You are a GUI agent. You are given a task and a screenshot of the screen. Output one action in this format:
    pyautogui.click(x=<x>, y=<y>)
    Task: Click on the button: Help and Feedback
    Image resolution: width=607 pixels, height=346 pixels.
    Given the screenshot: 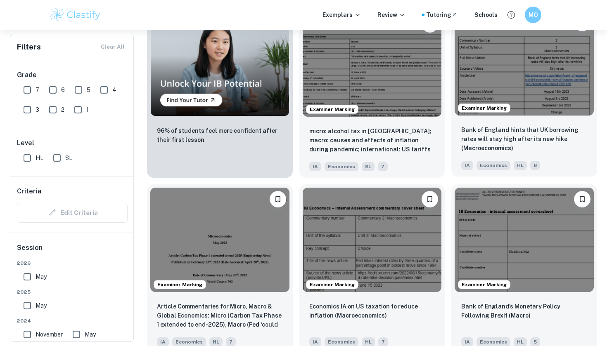 What is the action you would take?
    pyautogui.click(x=511, y=15)
    